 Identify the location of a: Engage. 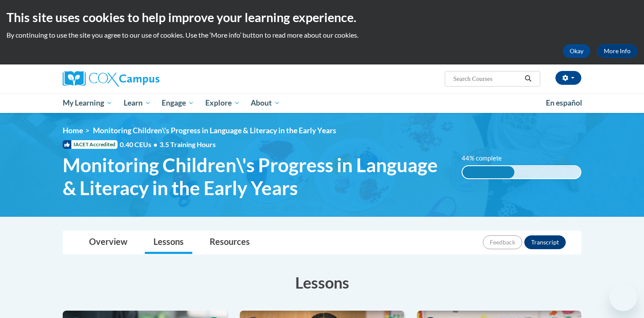
(177, 103).